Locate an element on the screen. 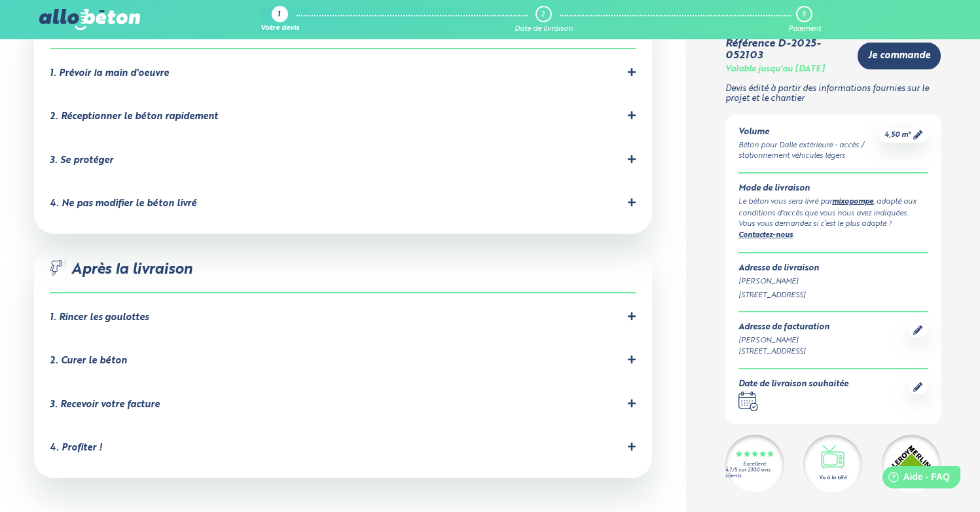 This screenshot has width=980, height=512. div: Le béton vous sera livré par , adapté aux conditions d'accès que vous nous avez indiquées. is located at coordinates (833, 207).